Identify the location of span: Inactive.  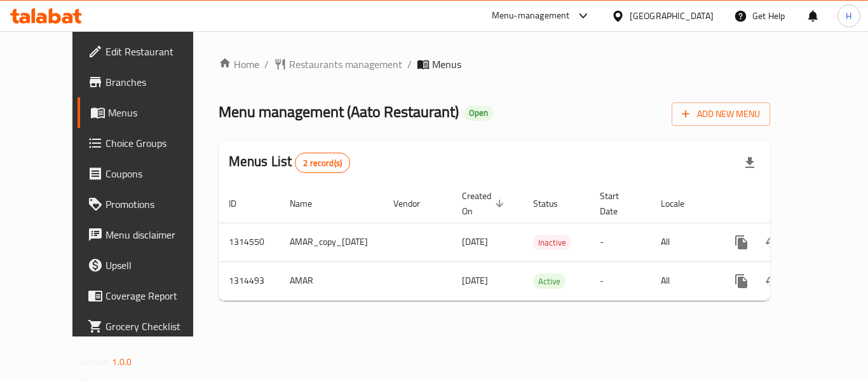
(552, 243).